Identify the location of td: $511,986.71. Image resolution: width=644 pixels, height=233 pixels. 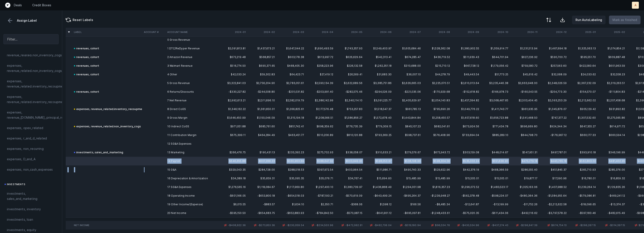
(379, 170).